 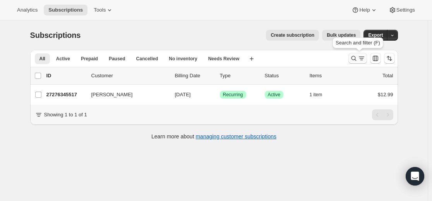 What do you see at coordinates (376, 58) in the screenshot?
I see `button: Customize table column order and visibility` at bounding box center [376, 58].